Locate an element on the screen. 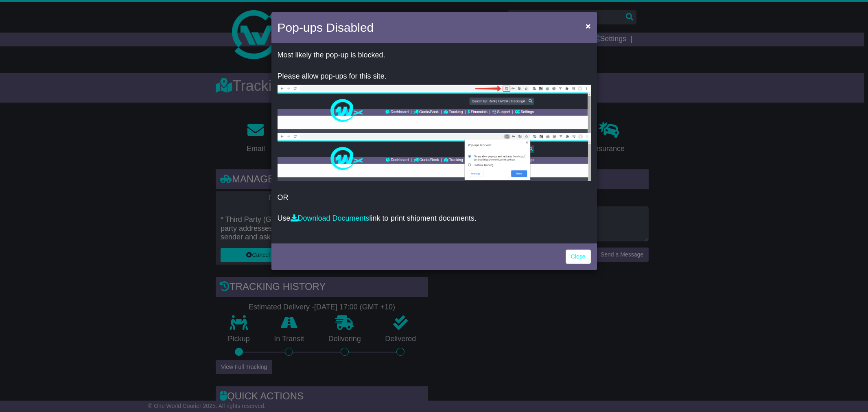  img: allow-popup-2.png is located at coordinates (434, 156).